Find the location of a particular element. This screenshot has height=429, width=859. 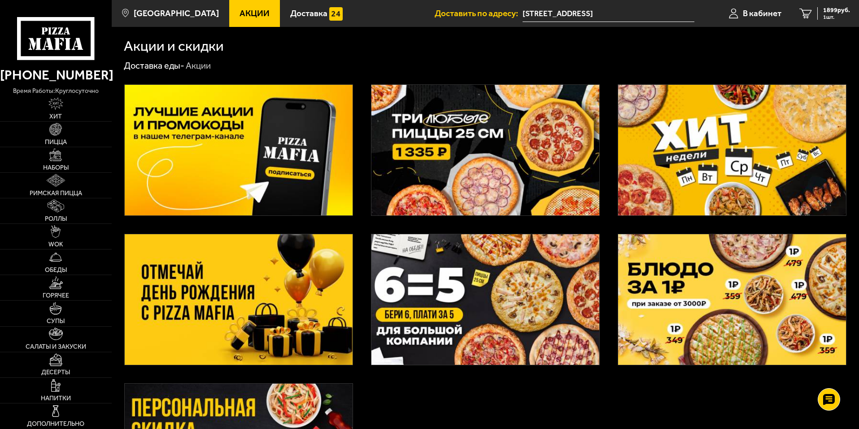

span: Доставка is located at coordinates (309, 13).